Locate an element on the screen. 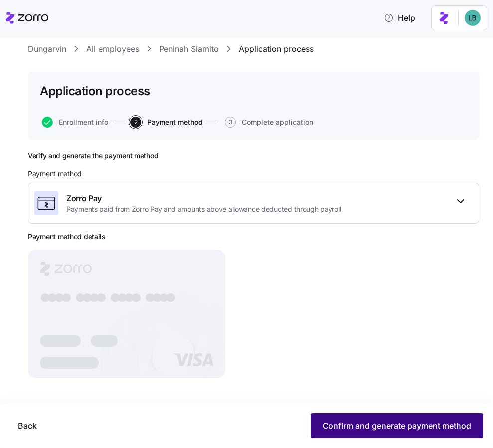  button: Help is located at coordinates (399, 18).